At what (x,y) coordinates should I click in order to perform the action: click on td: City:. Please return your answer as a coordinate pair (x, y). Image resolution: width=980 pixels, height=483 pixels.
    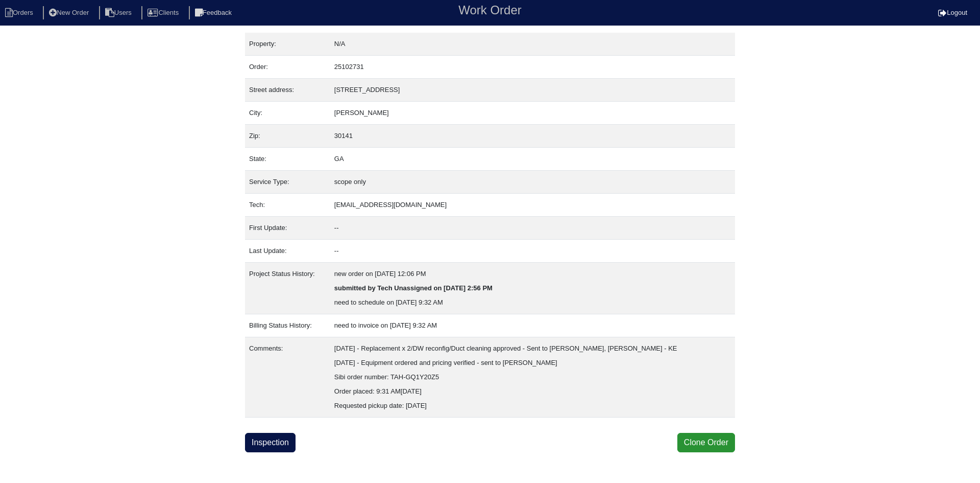
    Looking at the image, I should click on (287, 113).